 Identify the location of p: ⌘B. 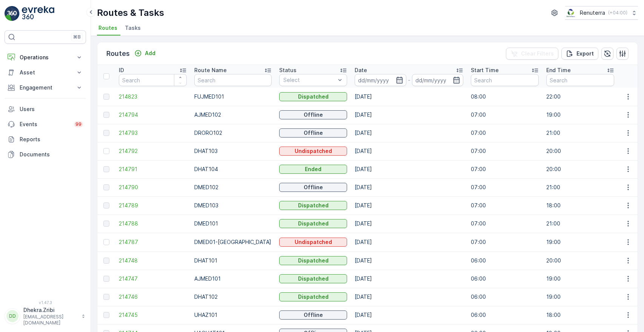
(77, 37).